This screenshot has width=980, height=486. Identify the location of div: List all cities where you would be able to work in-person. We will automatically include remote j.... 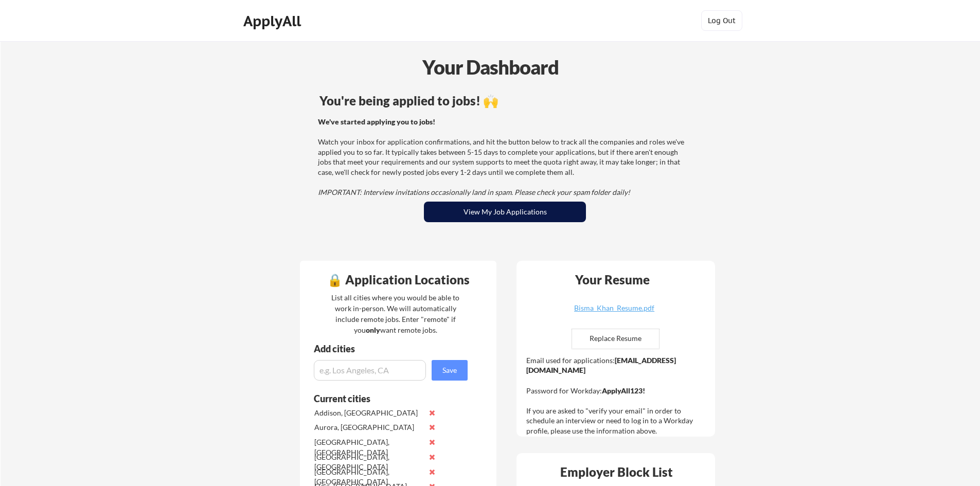
(395, 313).